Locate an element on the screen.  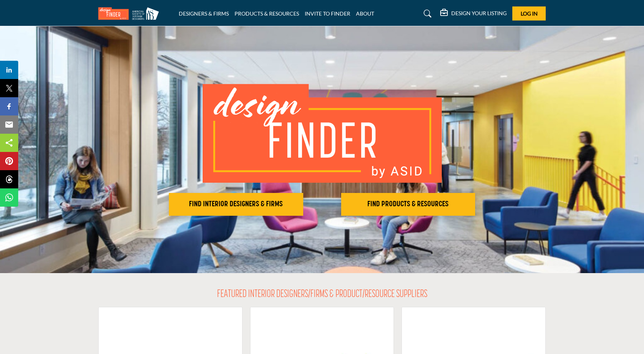
h2: FIND PRODUCTS & RESOURCES is located at coordinates (408, 204).